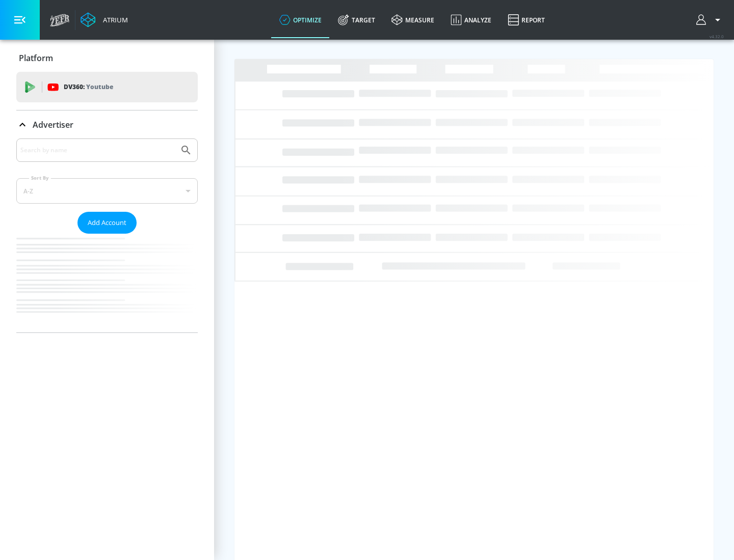 This screenshot has width=734, height=560. I want to click on div: Atrium, so click(113, 20).